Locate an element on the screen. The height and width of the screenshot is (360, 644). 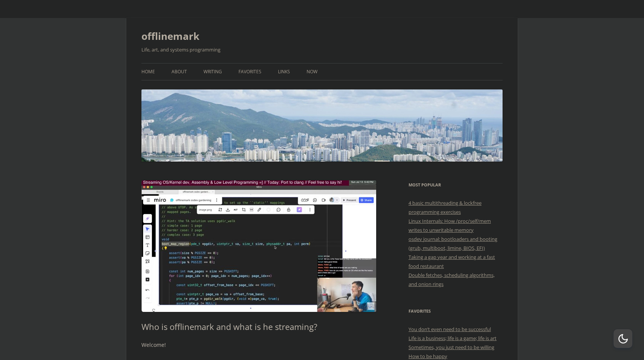
a: About is located at coordinates (179, 72).